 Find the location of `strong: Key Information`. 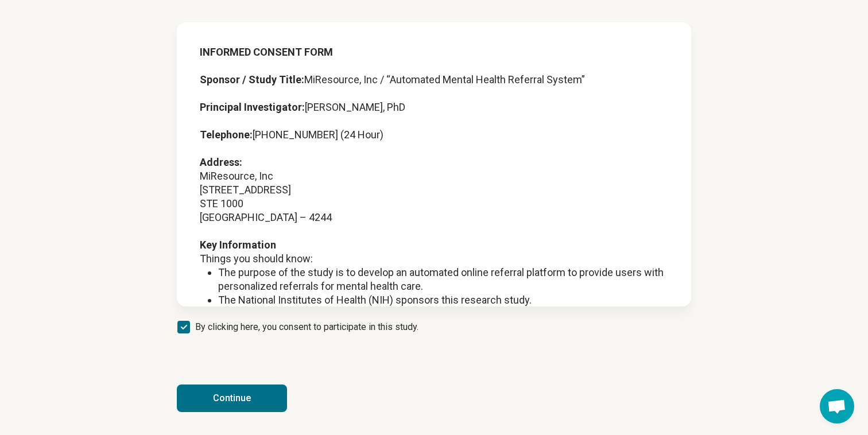

strong: Key Information is located at coordinates (238, 244).